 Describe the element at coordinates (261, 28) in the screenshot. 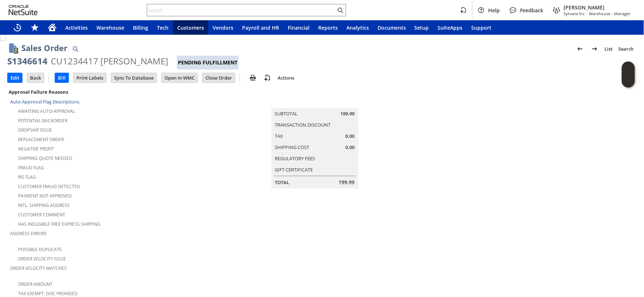

I see `a: Payroll and HR` at that location.